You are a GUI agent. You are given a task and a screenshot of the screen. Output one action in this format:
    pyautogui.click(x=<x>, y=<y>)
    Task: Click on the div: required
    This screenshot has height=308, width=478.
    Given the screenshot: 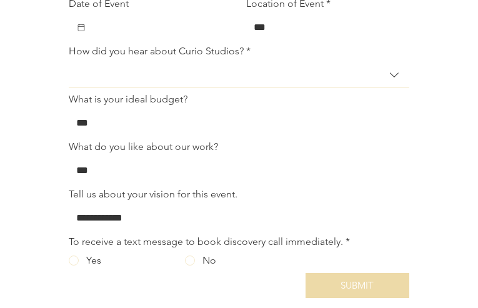 What is the action you would take?
    pyautogui.click(x=239, y=75)
    